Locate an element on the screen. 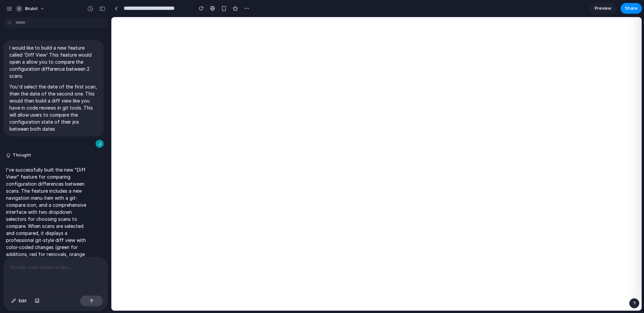 This screenshot has width=644, height=313. button: brulot is located at coordinates (30, 9).